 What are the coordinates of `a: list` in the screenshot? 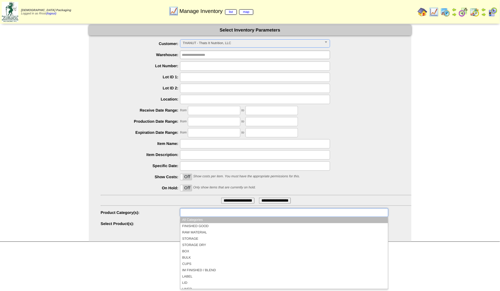 It's located at (231, 12).